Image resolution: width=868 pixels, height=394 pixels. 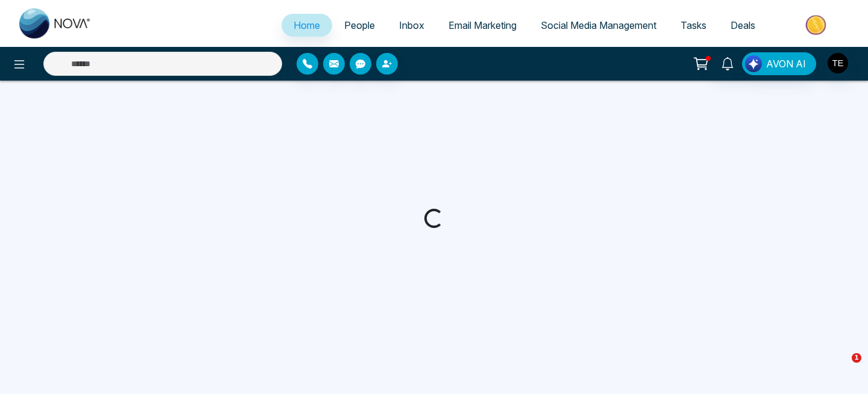 I want to click on a: People, so click(x=359, y=25).